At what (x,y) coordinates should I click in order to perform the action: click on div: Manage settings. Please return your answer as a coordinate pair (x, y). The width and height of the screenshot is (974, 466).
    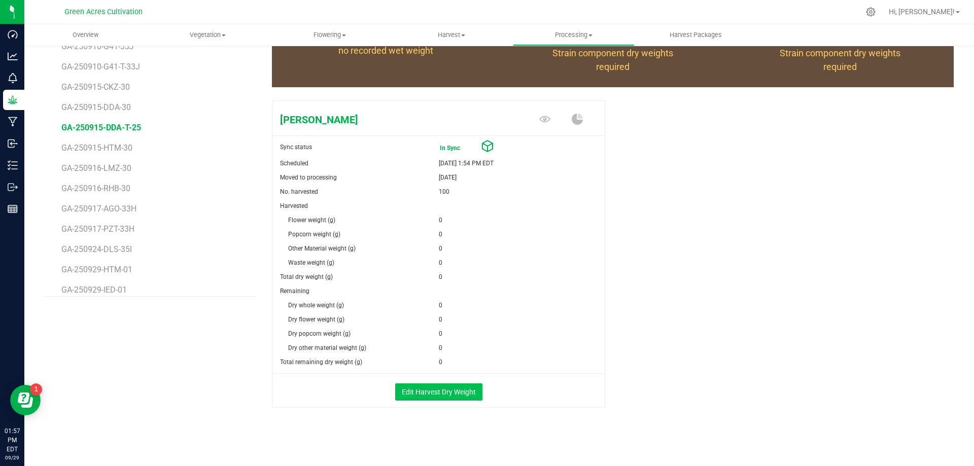
    Looking at the image, I should click on (871, 12).